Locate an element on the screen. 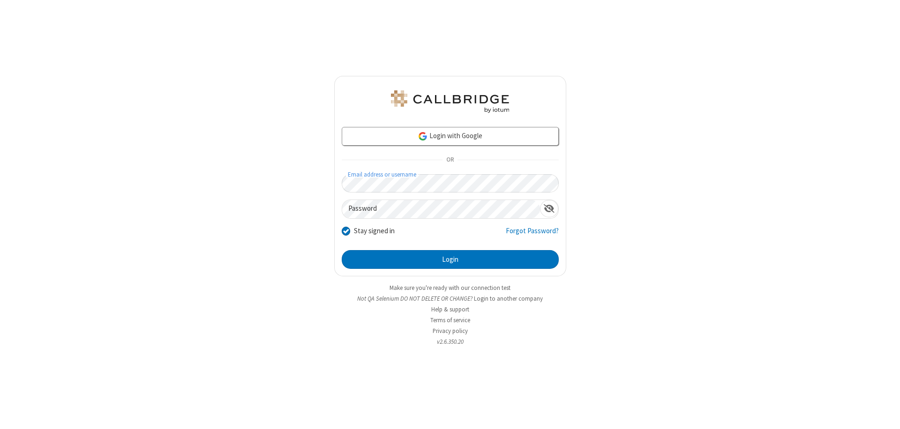 This screenshot has width=900, height=429. button: Login to another company is located at coordinates (508, 299).